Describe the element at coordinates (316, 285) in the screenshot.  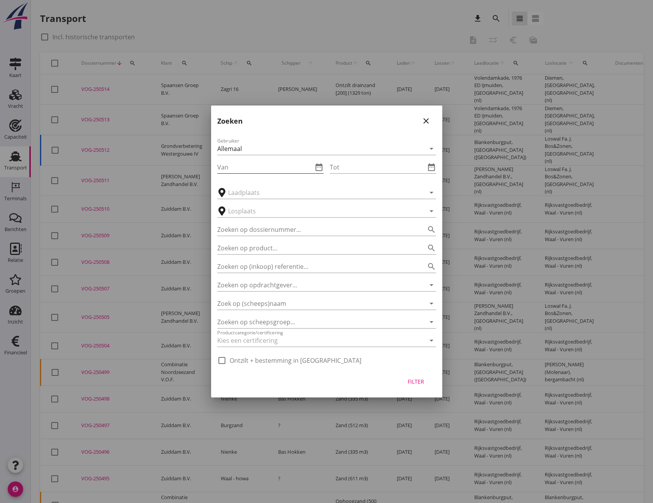
I see `input: Zoeken op opdrachtgever...` at that location.